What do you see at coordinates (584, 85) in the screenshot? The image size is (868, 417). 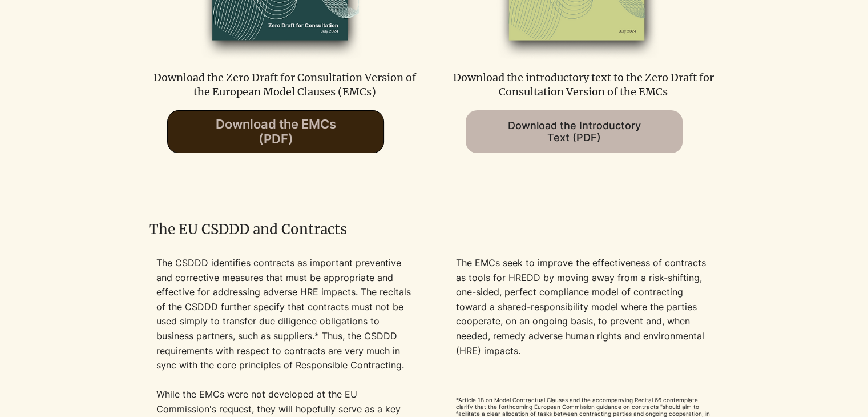 I see `p: Download the introductory text to the Zero Draft for Consultation Version of the EMCs` at bounding box center [584, 85].